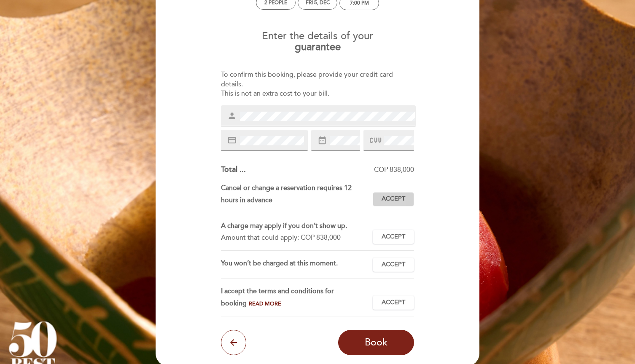 The height and width of the screenshot is (364, 635). What do you see at coordinates (232, 141) in the screenshot?
I see `i: credit_card` at bounding box center [232, 141].